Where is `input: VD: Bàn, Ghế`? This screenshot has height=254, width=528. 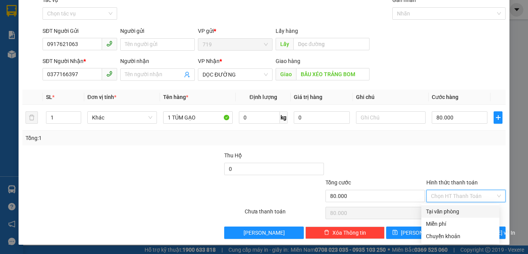
input: VD: Bàn, Ghế is located at coordinates (198, 118).